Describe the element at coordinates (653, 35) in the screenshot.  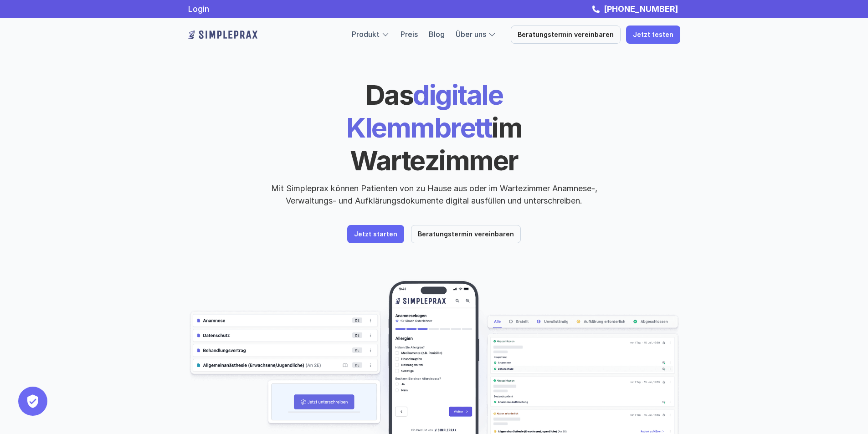
I see `a: Jetzt testen` at that location.